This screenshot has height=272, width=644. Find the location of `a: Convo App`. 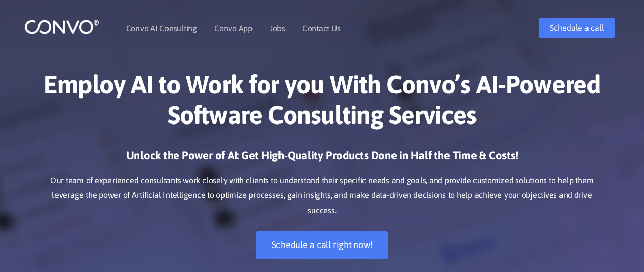

a: Convo App is located at coordinates (233, 28).